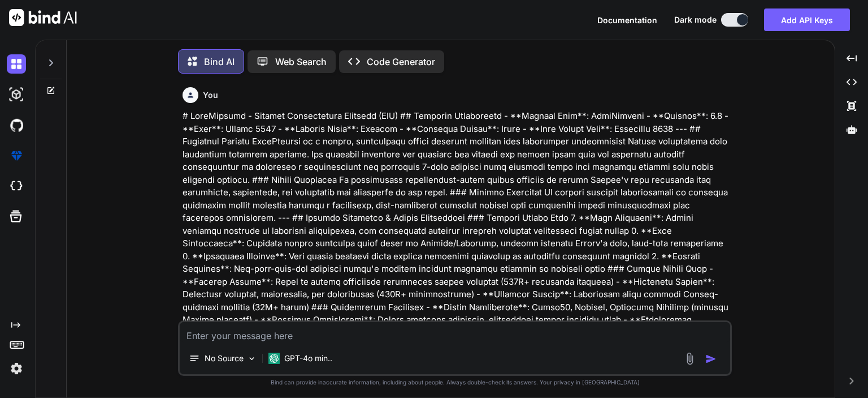 The height and width of the screenshot is (398, 868). What do you see at coordinates (17, 94) in the screenshot?
I see `img: darkAi-studio` at bounding box center [17, 94].